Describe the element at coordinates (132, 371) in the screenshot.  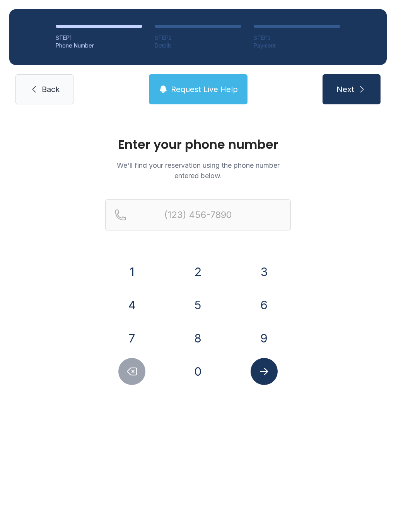
I see `button: Delete number` at that location.